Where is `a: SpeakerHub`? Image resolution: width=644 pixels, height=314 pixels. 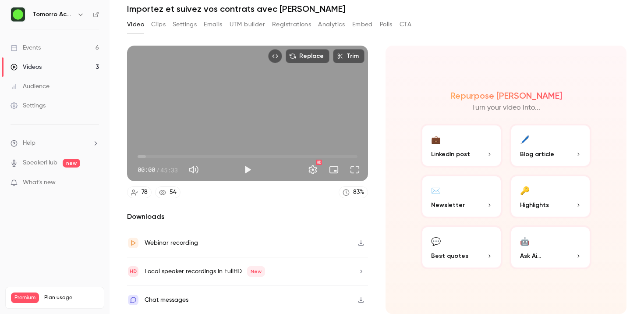
a: SpeakerHub is located at coordinates (40, 163).